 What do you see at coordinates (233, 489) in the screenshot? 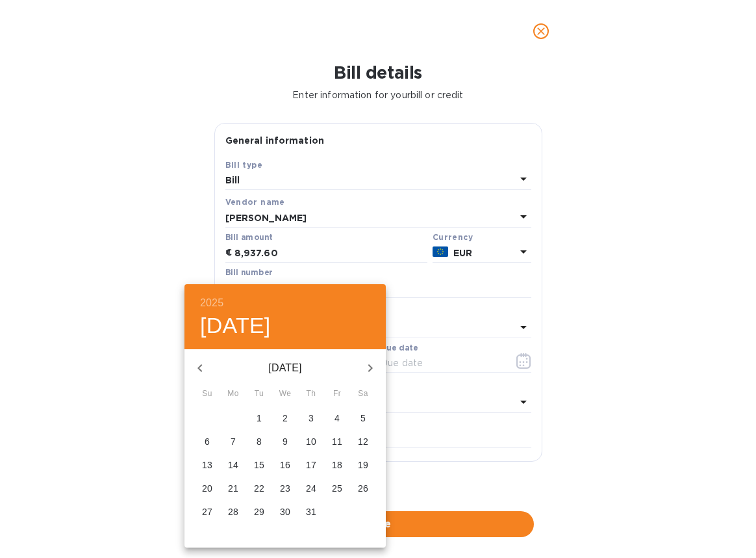
I see `button: 21` at bounding box center [233, 489].